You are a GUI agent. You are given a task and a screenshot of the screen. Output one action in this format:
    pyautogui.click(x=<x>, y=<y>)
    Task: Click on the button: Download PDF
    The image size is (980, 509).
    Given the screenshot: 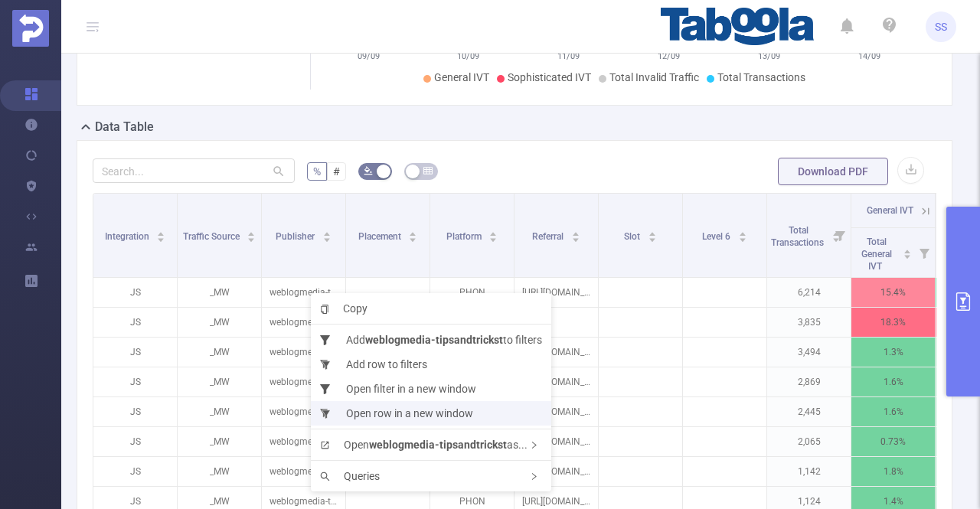 What is the action you would take?
    pyautogui.click(x=833, y=172)
    